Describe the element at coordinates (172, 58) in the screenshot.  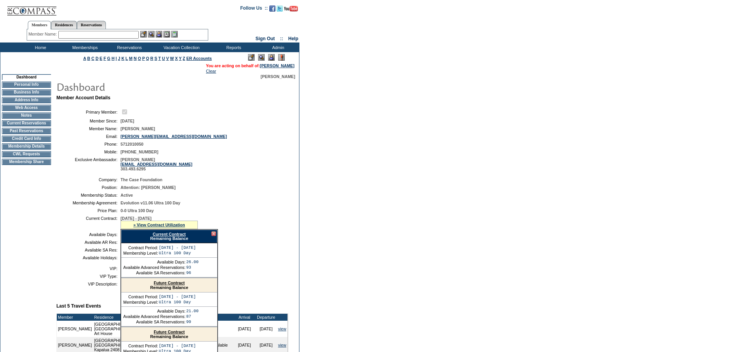
I see `a: W` at that location.